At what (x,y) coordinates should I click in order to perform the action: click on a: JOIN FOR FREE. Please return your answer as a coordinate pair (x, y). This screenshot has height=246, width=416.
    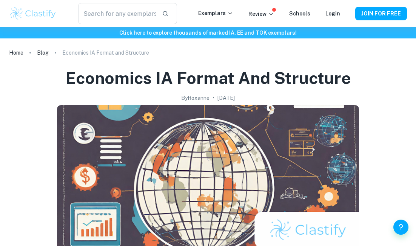
    Looking at the image, I should click on (381, 14).